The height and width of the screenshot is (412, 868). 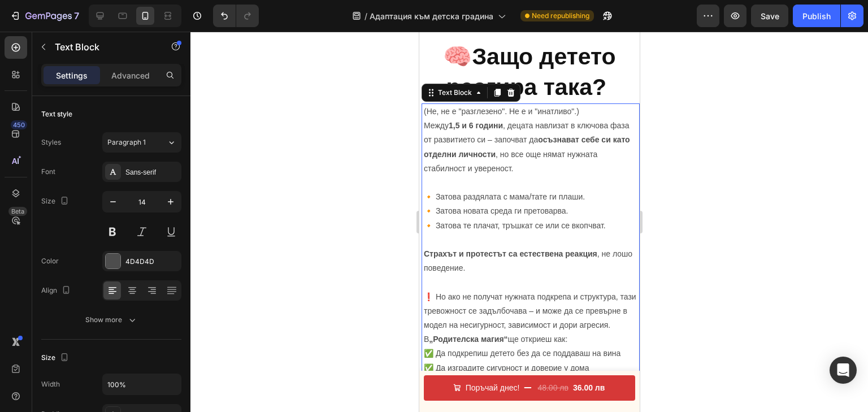 I want to click on button: Publish, so click(x=816, y=16).